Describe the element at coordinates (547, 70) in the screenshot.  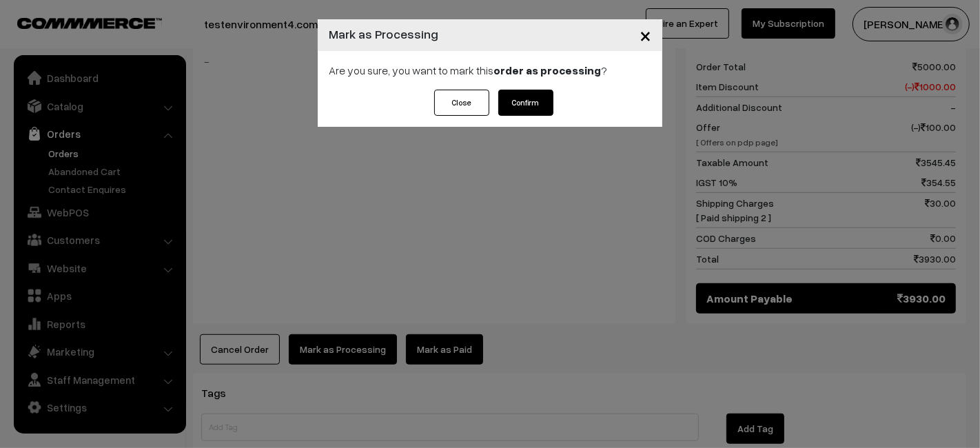
I see `strong: order as processing` at that location.